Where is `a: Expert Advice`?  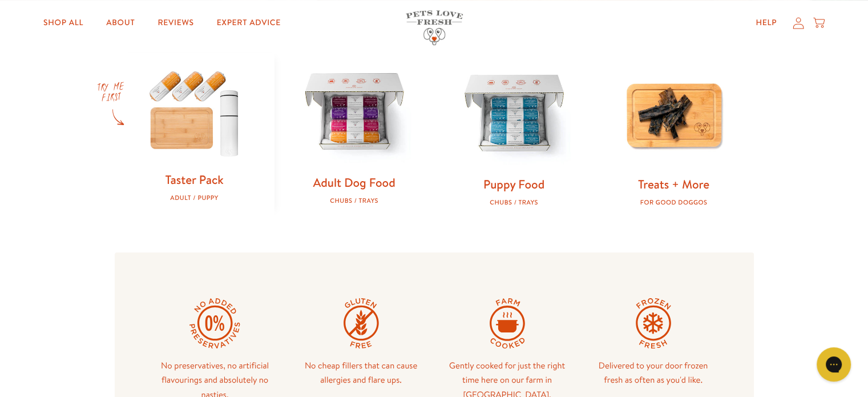
a: Expert Advice is located at coordinates (249, 23).